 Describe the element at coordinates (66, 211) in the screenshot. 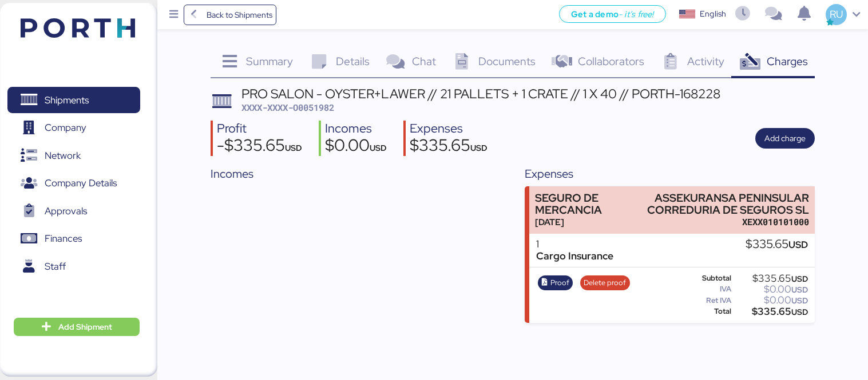

I see `span: Approvals` at that location.